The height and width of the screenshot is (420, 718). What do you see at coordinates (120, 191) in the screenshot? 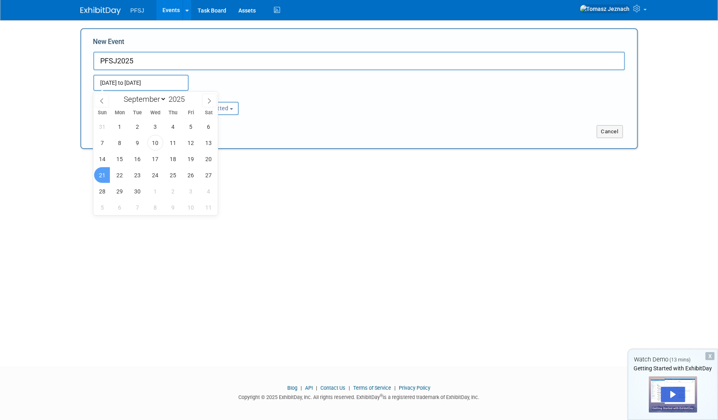
I see `span: September 29, 2025` at bounding box center [120, 191].